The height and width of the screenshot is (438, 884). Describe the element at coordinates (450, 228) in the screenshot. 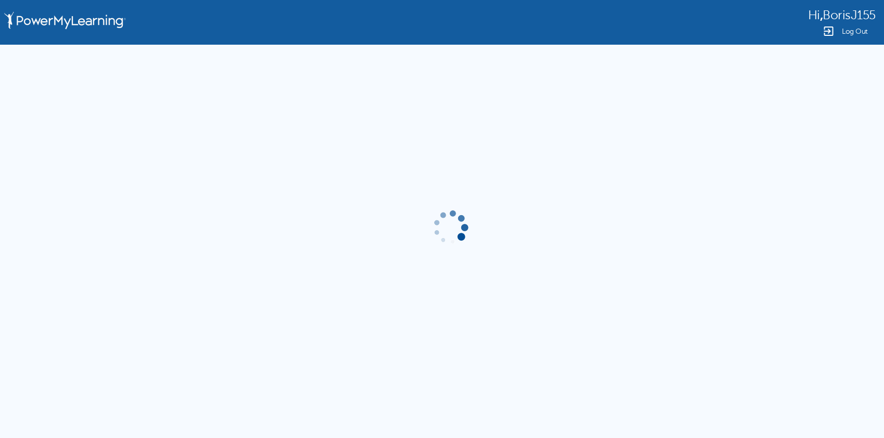

I see `img: gif-load2.gif` at that location.